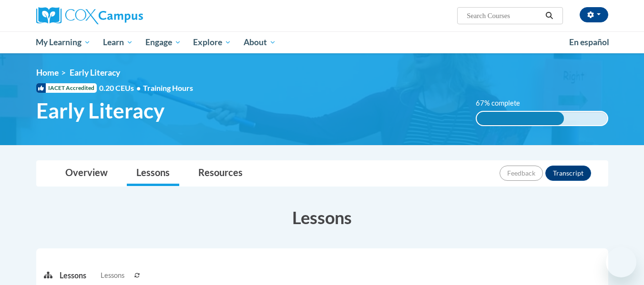 This screenshot has width=644, height=285. What do you see at coordinates (163, 43) in the screenshot?
I see `a: Engage` at bounding box center [163, 43].